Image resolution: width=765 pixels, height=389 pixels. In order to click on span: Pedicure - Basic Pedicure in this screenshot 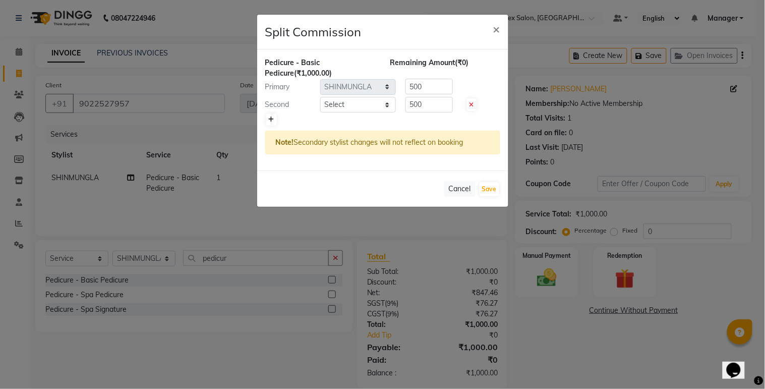, I will do `click(293, 68)`.